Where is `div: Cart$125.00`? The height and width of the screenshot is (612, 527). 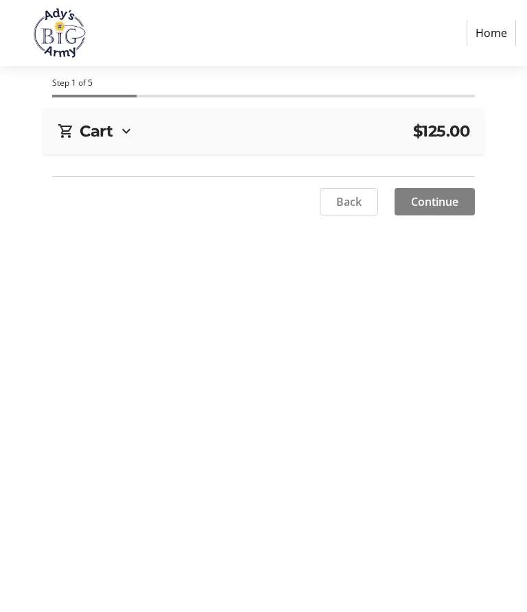
div: Cart$125.00 is located at coordinates (264, 131).